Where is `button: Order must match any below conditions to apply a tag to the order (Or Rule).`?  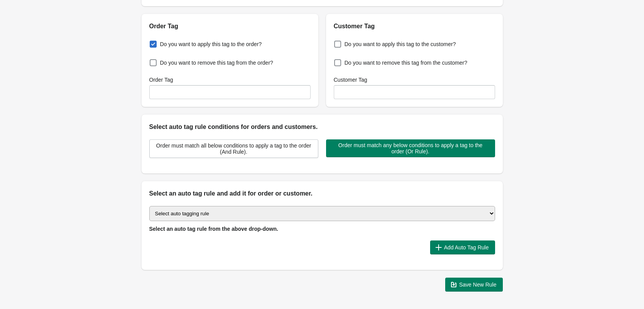
button: Order must match any below conditions to apply a tag to the order (Or Rule). is located at coordinates (411, 148).